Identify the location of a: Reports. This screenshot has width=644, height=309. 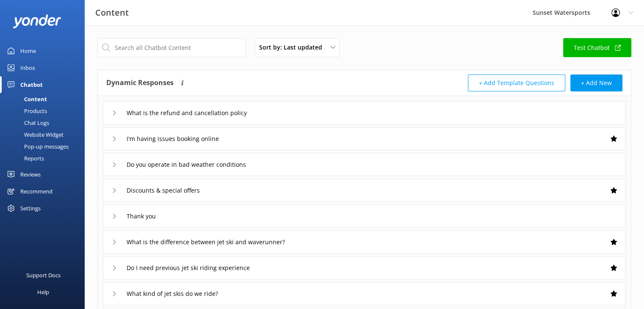
(45, 158).